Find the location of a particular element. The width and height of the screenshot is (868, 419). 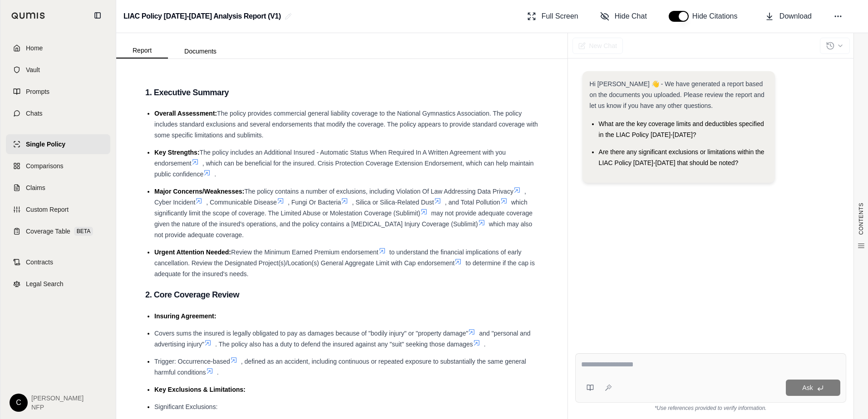

span: Full Screen is located at coordinates (560, 17).